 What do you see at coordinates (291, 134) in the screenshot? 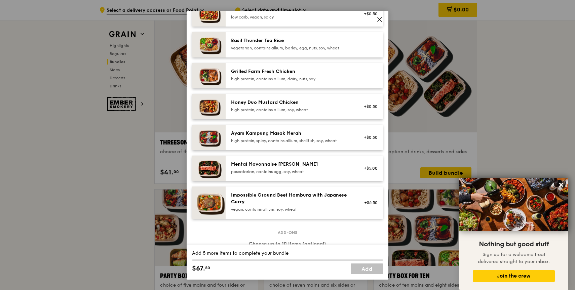
I see `div: Ayam Kampung Masak Merah` at bounding box center [291, 134].